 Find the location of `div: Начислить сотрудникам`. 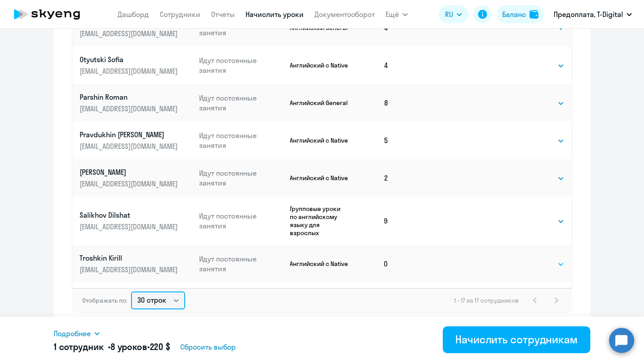

div: Начислить сотрудникам is located at coordinates (517, 339).